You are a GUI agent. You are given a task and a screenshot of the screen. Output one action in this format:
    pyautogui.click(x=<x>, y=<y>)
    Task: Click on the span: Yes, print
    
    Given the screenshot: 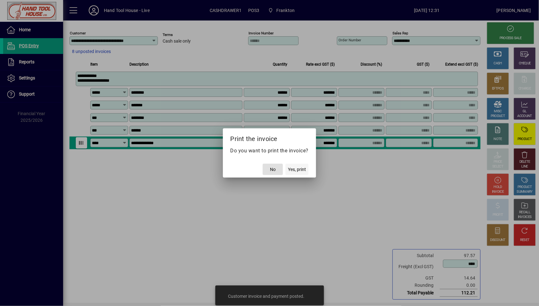 What is the action you would take?
    pyautogui.click(x=297, y=170)
    